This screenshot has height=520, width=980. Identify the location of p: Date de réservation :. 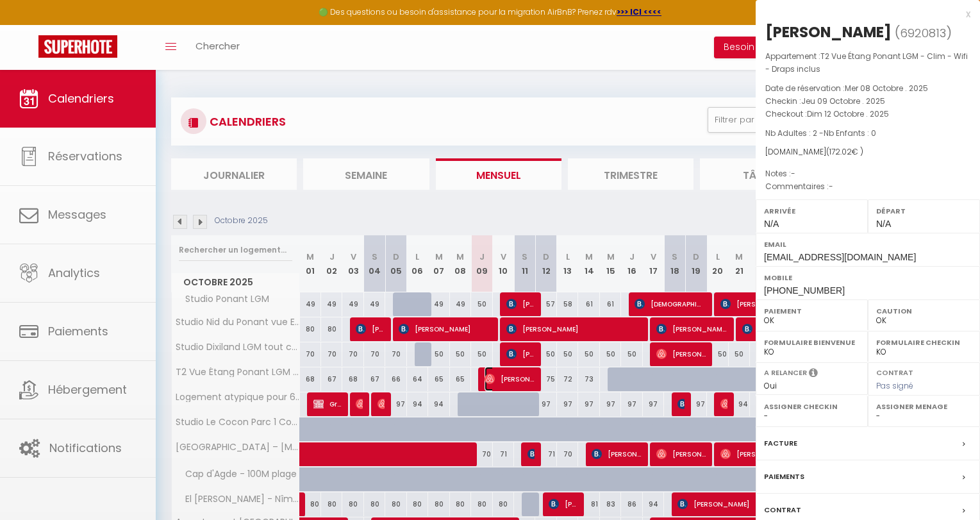
(868, 89).